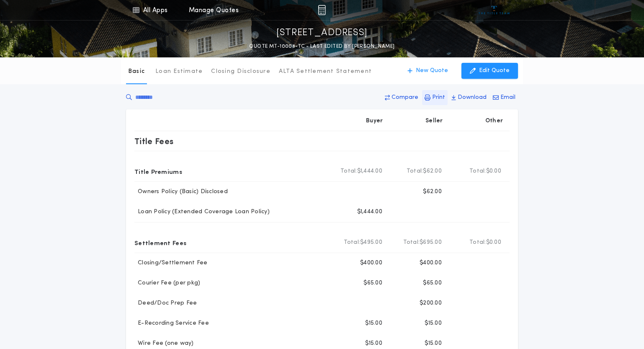  I want to click on p: Title Premiums, so click(158, 171).